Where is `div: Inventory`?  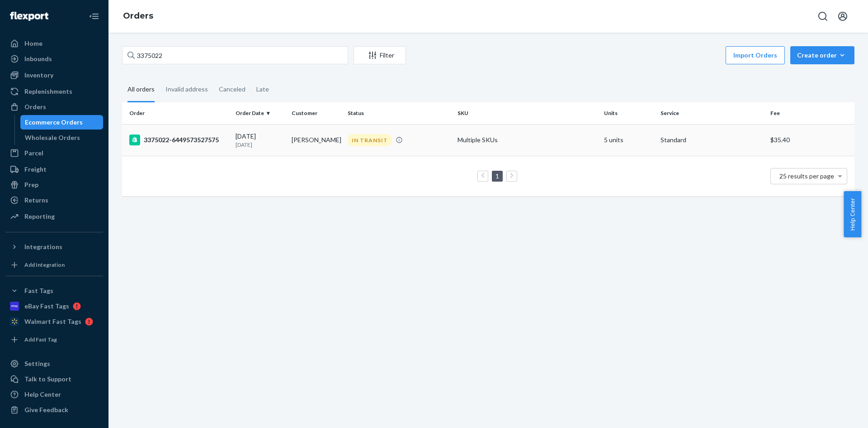
div: Inventory is located at coordinates (39, 75).